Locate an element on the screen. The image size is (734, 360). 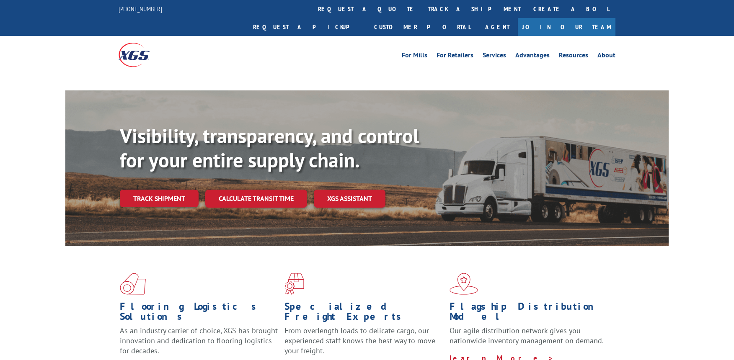
img: xgs-icon-total-supply-chain-intelligence-red is located at coordinates (133, 284).